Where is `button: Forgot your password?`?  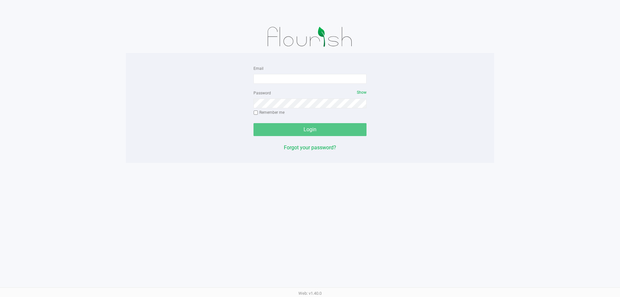 button: Forgot your password? is located at coordinates (310, 148).